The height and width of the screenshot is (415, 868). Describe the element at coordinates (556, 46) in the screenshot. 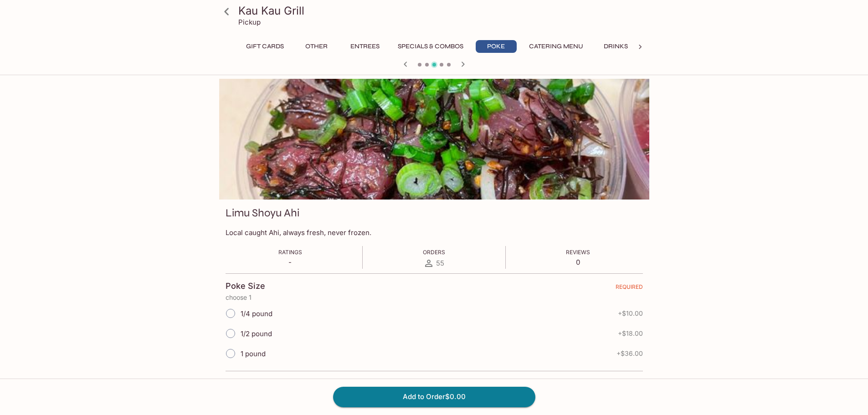

I see `button: Catering Menu` at that location.